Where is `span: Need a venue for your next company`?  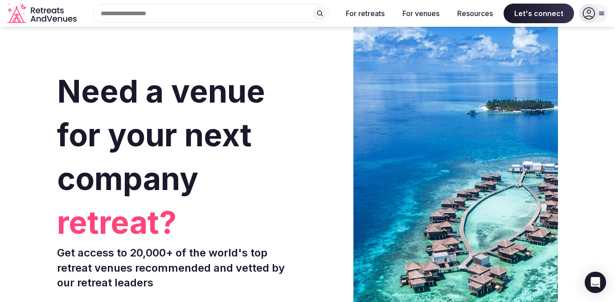
span: Need a venue for your next company is located at coordinates (161, 135).